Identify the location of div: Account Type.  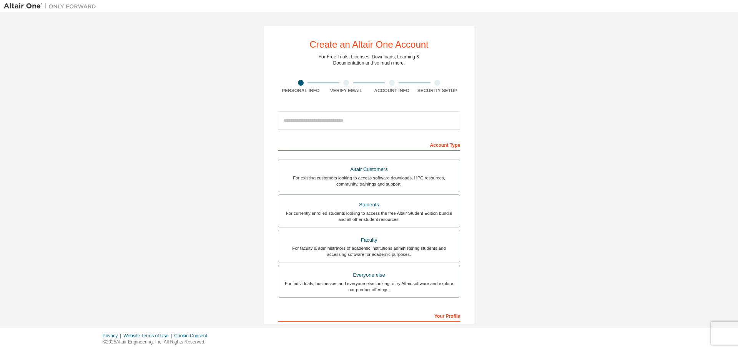
(369, 145).